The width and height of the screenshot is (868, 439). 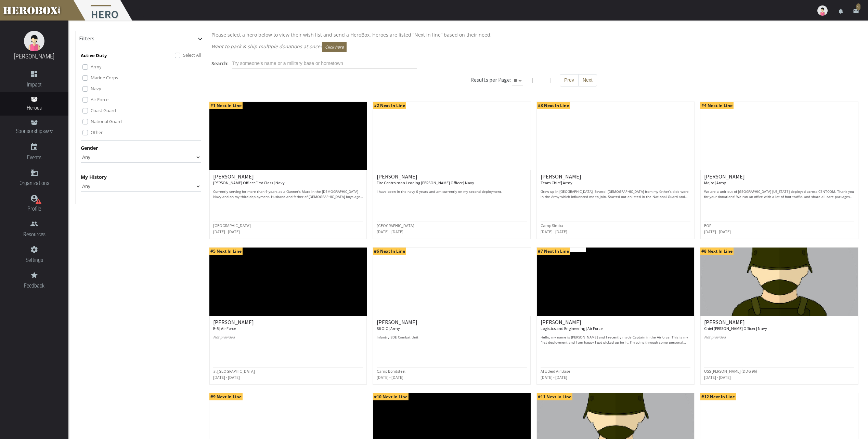 What do you see at coordinates (226, 106) in the screenshot?
I see `span: #1 Next In Line` at bounding box center [226, 106].